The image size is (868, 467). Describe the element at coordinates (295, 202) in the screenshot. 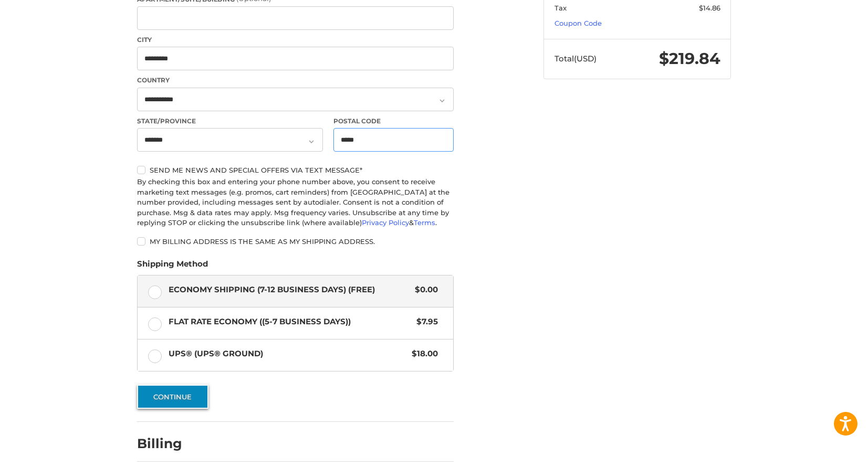

I see `div: By checking this box and entering your phone number above, you consent to receive marketing text ...` at that location.